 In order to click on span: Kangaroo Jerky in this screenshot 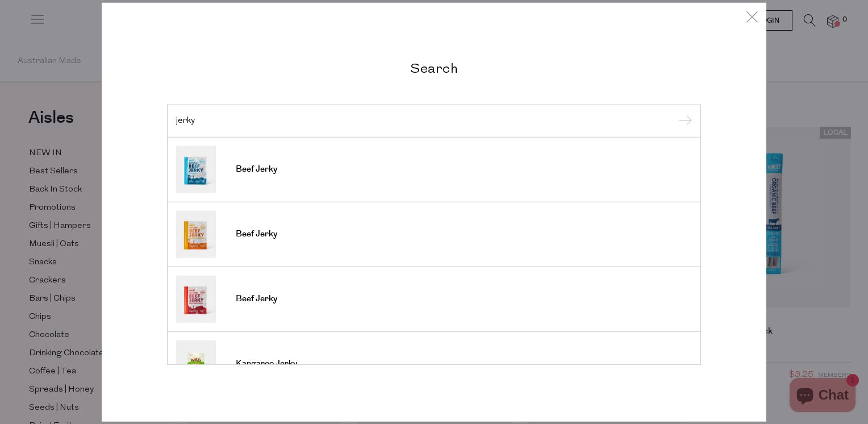, I will do `click(267, 364)`.